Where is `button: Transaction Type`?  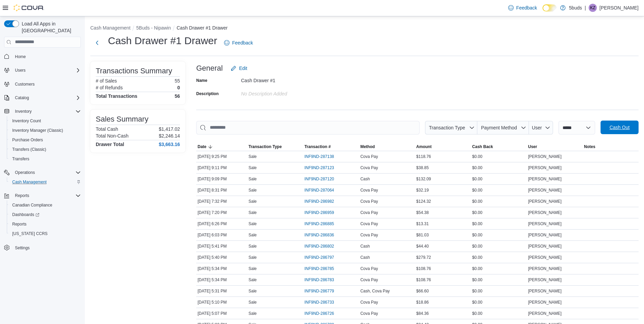
button: Transaction Type is located at coordinates (275, 146).